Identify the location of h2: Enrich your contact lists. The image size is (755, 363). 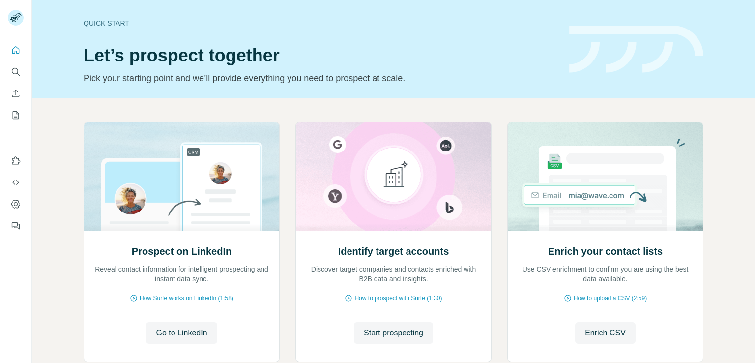
(605, 251).